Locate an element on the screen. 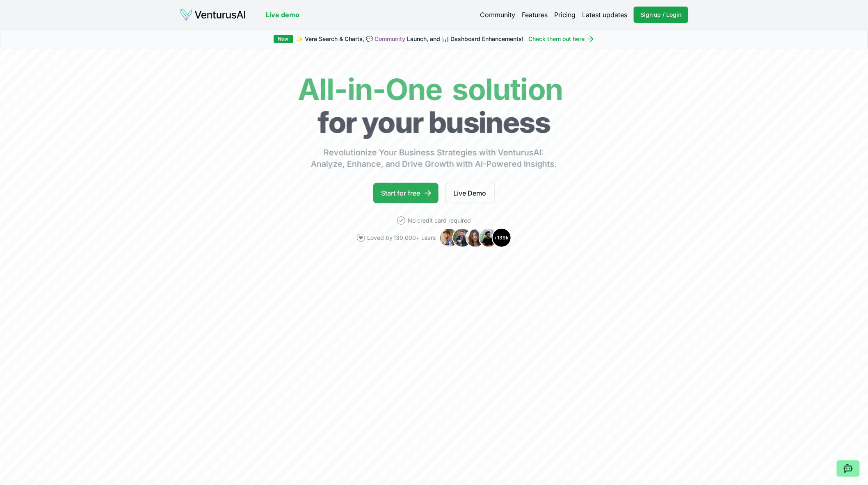 Image resolution: width=868 pixels, height=485 pixels. img: Avatar 3 is located at coordinates (476, 238).